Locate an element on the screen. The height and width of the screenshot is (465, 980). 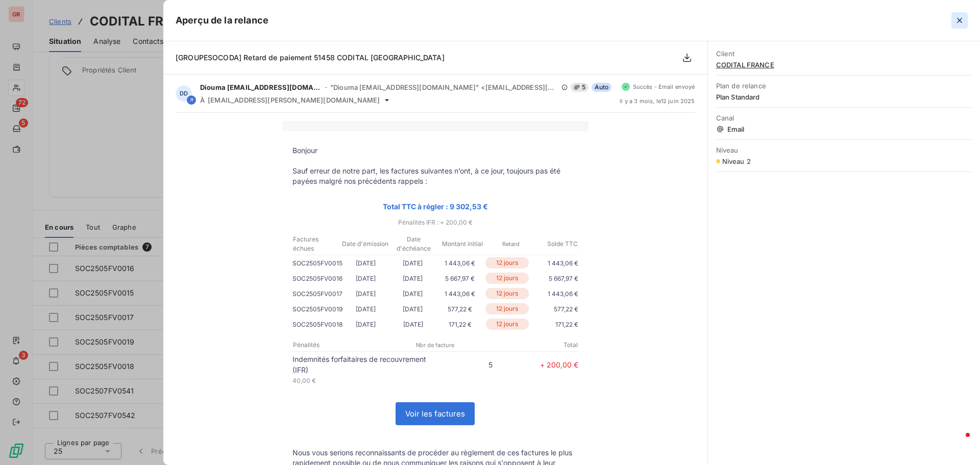
p: Date d'émission is located at coordinates (365, 244).